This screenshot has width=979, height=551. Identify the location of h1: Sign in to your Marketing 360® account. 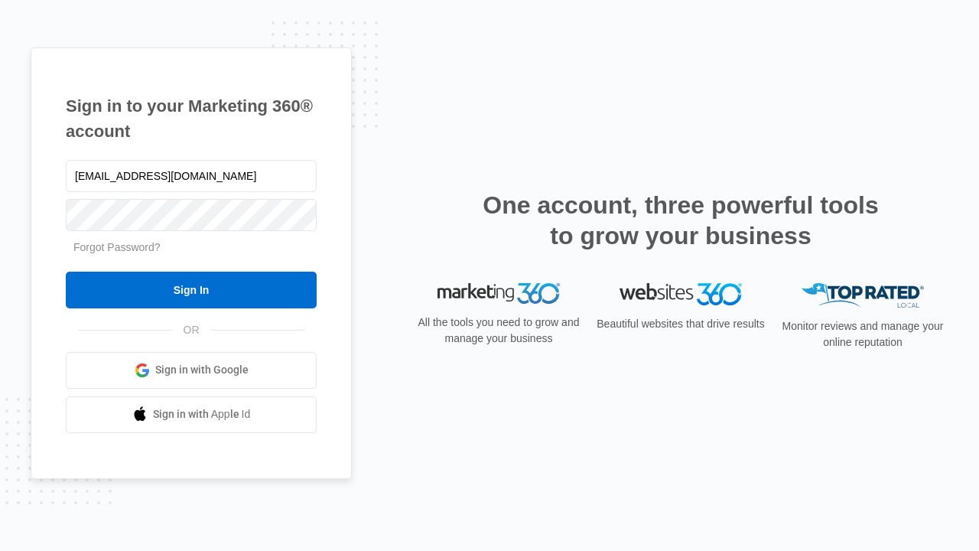
(191, 119).